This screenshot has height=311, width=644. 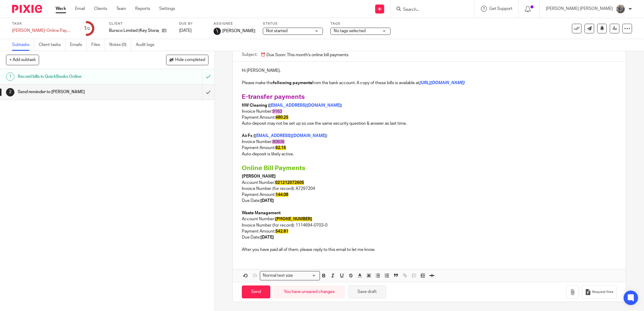 What do you see at coordinates (429, 226) in the screenshot?
I see `p: Invoice Number (for record): 1114694-0703-0` at bounding box center [429, 226].